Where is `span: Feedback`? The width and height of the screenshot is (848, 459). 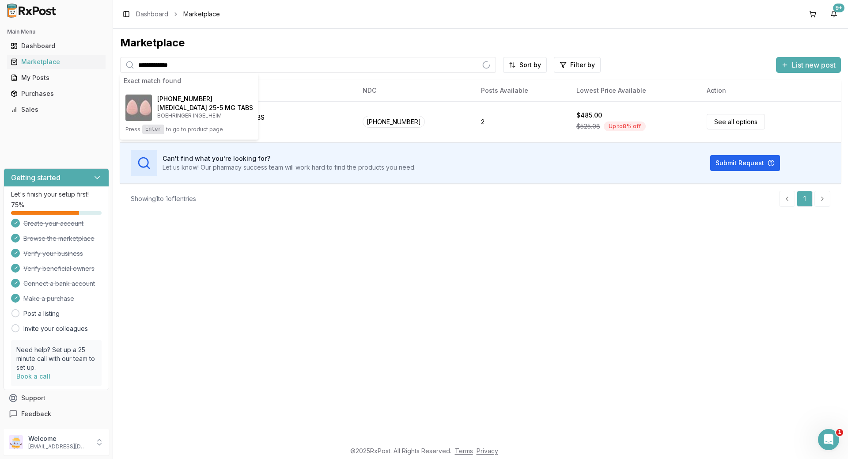
span: Feedback is located at coordinates (36, 414).